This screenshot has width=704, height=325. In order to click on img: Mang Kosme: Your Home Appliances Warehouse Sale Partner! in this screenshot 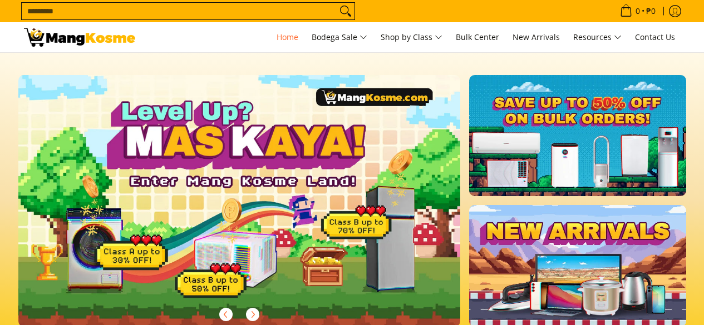, I will do `click(80, 37)`.